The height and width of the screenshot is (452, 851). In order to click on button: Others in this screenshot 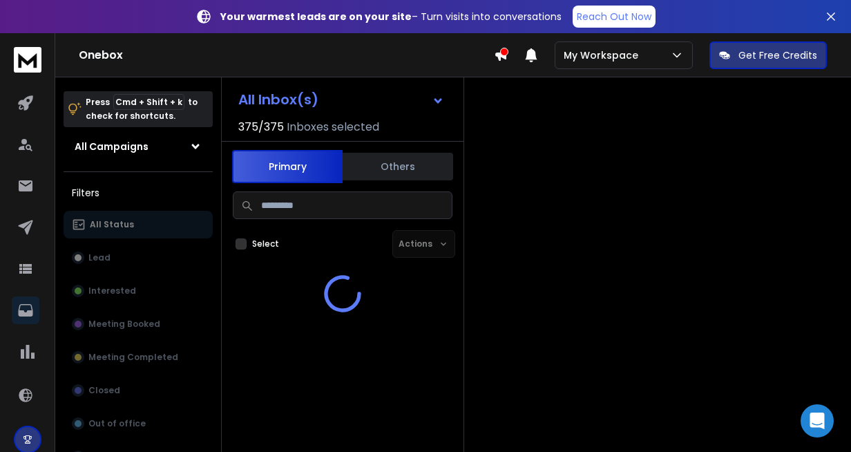, I will do `click(398, 167)`.